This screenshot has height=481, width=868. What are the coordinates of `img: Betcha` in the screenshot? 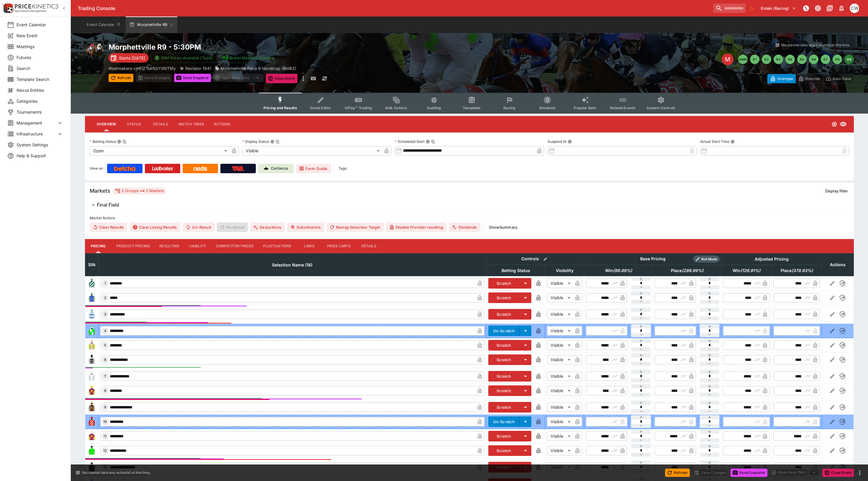 It's located at (125, 169).